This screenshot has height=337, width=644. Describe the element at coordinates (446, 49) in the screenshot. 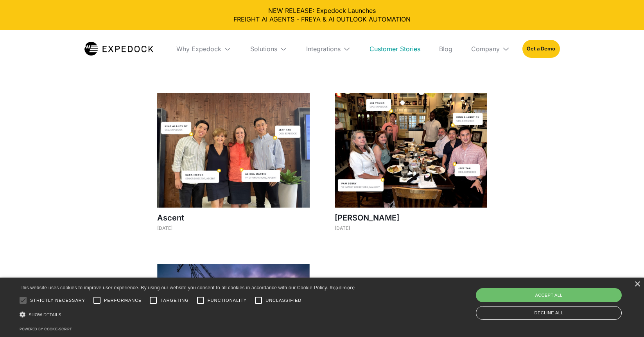

I see `a: Blog` at that location.